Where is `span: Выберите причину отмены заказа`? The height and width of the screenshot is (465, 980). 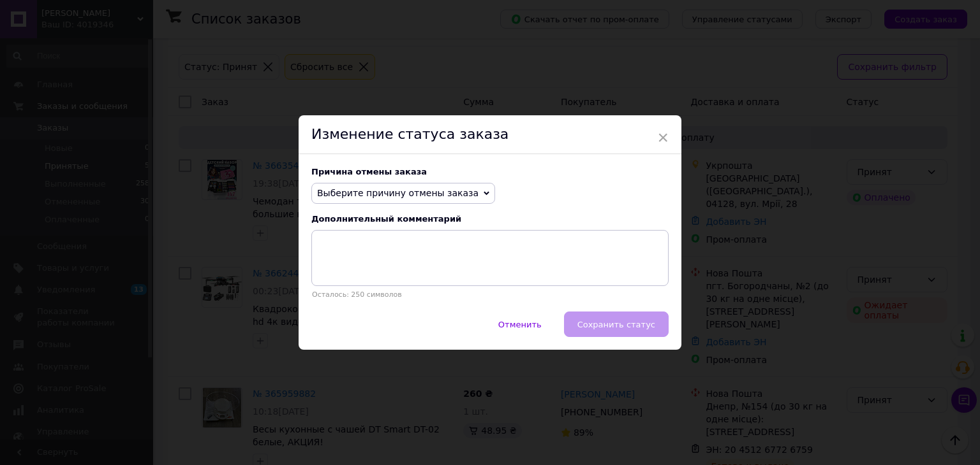
span: Выберите причину отмены заказа is located at coordinates (397, 193).